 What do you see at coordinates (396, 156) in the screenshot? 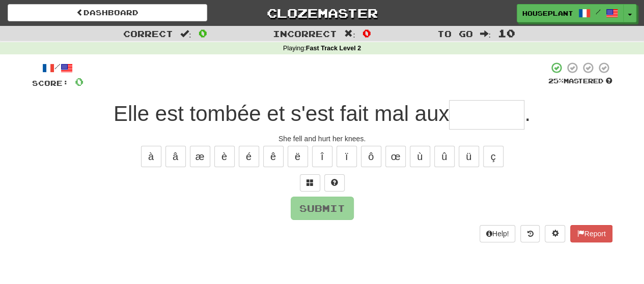
I see `button: œ` at bounding box center [396, 156].